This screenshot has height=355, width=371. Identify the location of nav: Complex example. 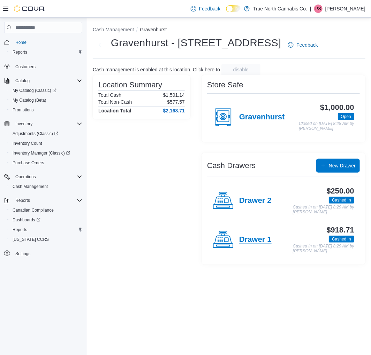
(43, 156).